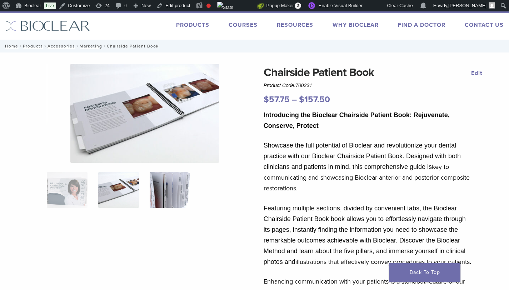  Describe the element at coordinates (364, 235) in the screenshot. I see `span: Featuring multiple sections, divided by convenient tabs, the Bioclear Chairside Patient Book book...` at that location.